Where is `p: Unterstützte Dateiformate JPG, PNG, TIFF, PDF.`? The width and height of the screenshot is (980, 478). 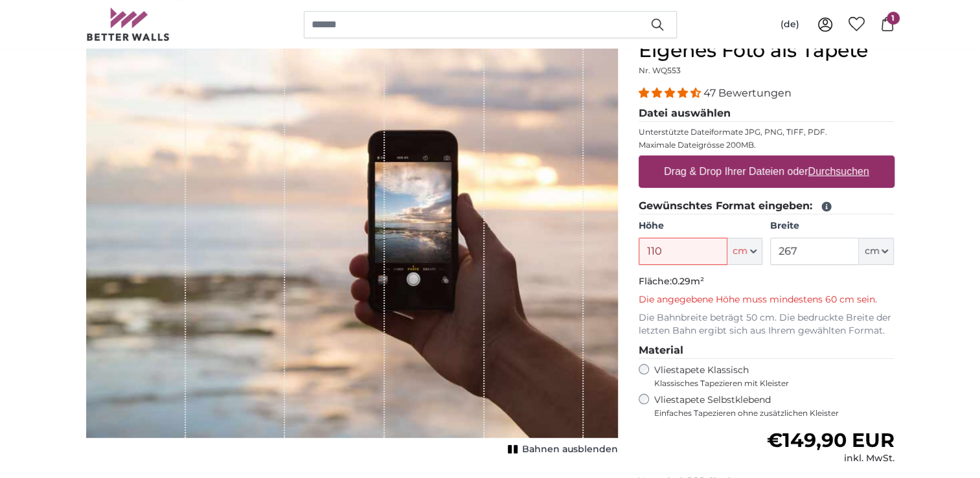
p: Unterstützte Dateiformate JPG, PNG, TIFF, PDF. is located at coordinates (766, 132).